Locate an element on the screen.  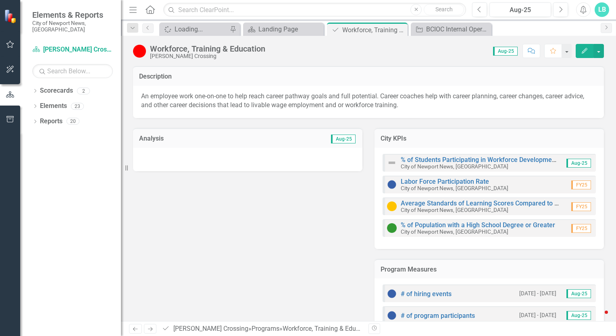
button: Search is located at coordinates (444, 10).